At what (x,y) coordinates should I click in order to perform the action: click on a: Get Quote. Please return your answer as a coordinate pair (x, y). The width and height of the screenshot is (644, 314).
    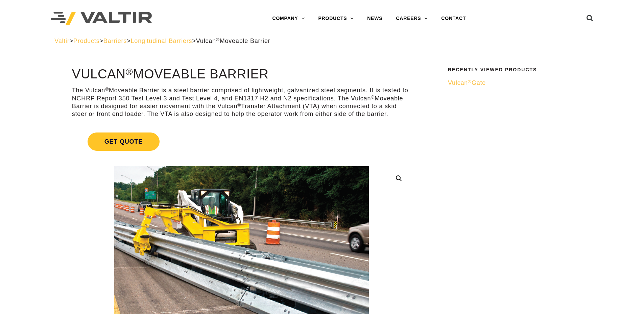
    Looking at the image, I should click on (242, 142).